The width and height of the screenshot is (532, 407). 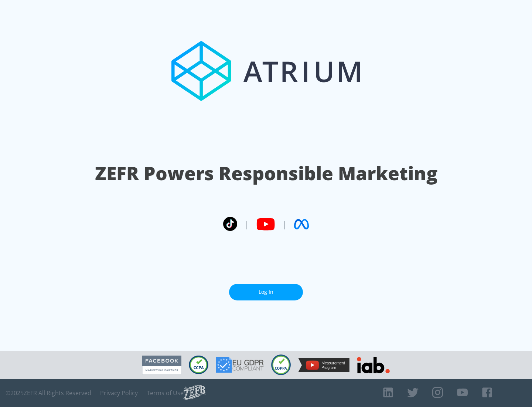 I want to click on img: CCPA Compliant, so click(x=199, y=365).